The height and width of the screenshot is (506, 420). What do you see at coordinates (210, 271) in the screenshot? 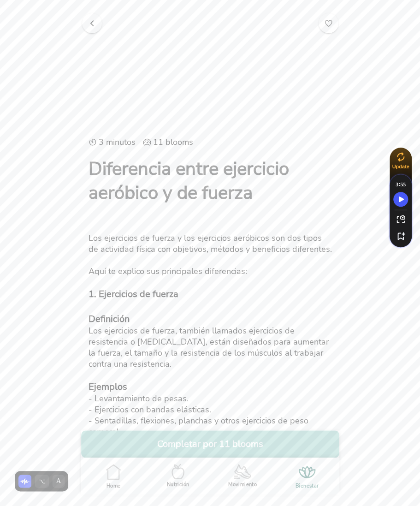
I see `div: Aquí te explico sus principales diferencias:` at bounding box center [210, 271].